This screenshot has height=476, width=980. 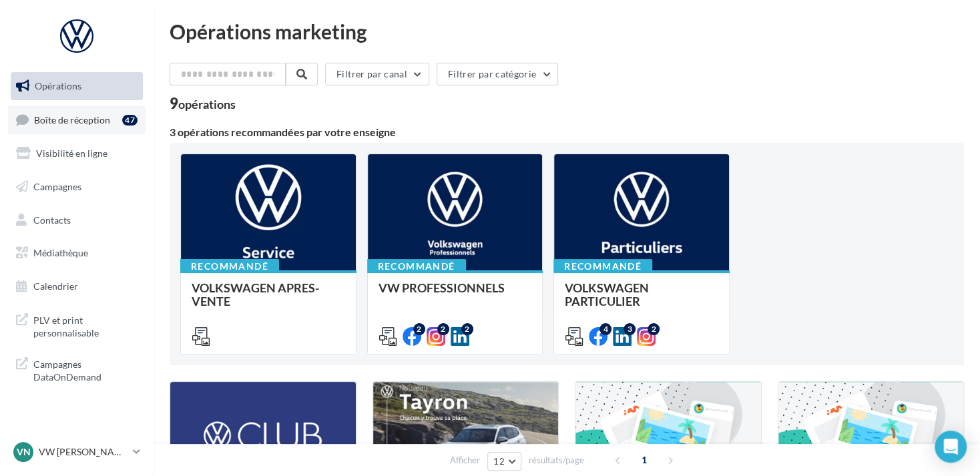 I want to click on span: 12, so click(x=499, y=461).